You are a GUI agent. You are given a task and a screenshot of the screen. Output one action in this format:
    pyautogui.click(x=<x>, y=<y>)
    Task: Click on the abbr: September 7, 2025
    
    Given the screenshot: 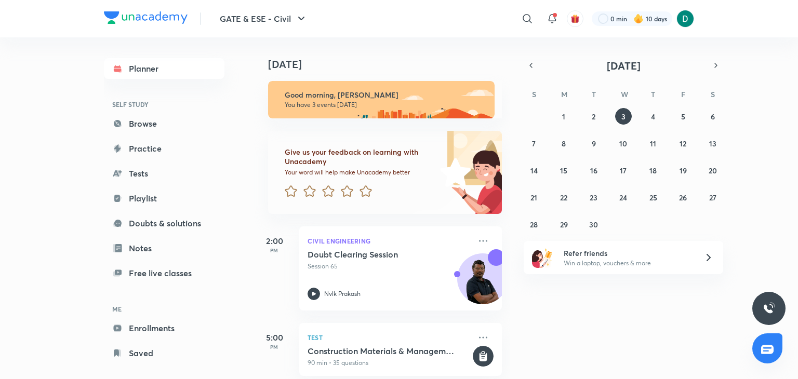 What is the action you would take?
    pyautogui.click(x=533, y=143)
    